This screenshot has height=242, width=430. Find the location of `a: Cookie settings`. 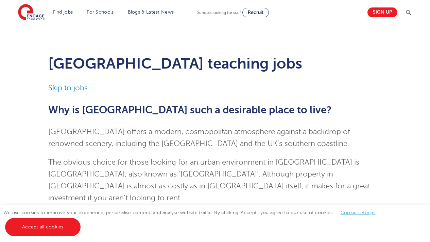

a: Cookie settings is located at coordinates (358, 213).